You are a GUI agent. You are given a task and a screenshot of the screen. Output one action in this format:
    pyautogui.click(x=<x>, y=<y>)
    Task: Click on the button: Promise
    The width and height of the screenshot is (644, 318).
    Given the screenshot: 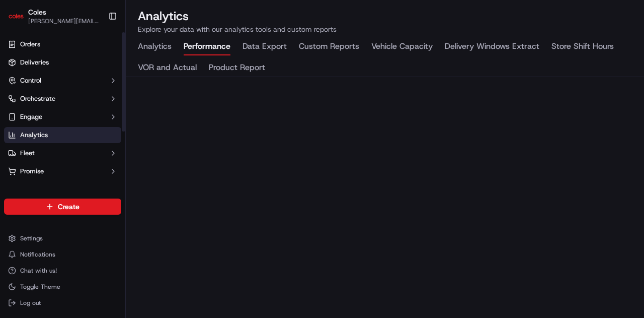 What is the action you would take?
    pyautogui.click(x=63, y=171)
    